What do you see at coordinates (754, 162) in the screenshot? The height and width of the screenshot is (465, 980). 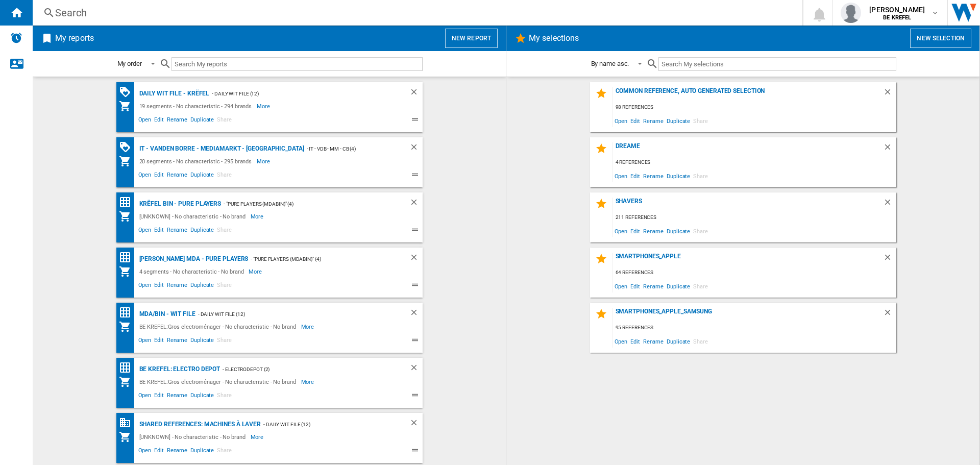 I see `div: 4 references` at bounding box center [754, 162].